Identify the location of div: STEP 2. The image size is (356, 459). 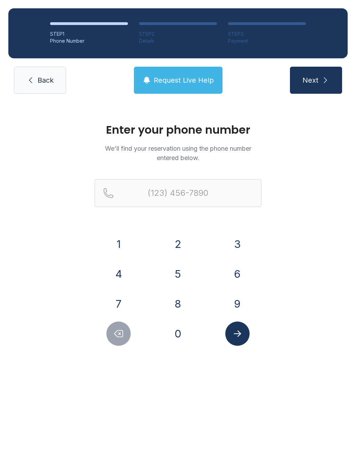
(178, 34).